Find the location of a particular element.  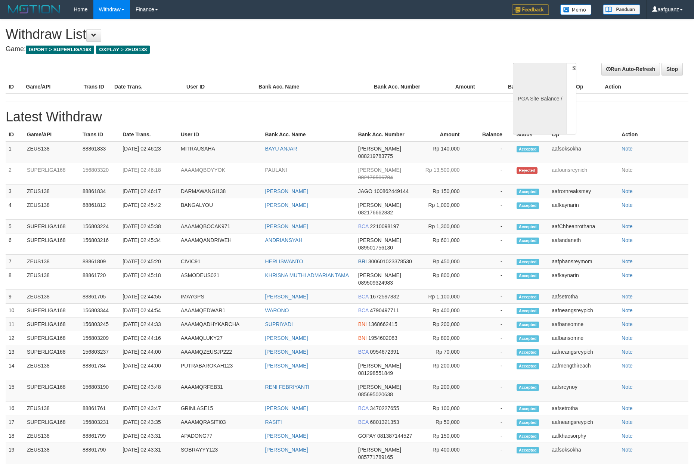

td: Rp 601,000 is located at coordinates (444, 244).